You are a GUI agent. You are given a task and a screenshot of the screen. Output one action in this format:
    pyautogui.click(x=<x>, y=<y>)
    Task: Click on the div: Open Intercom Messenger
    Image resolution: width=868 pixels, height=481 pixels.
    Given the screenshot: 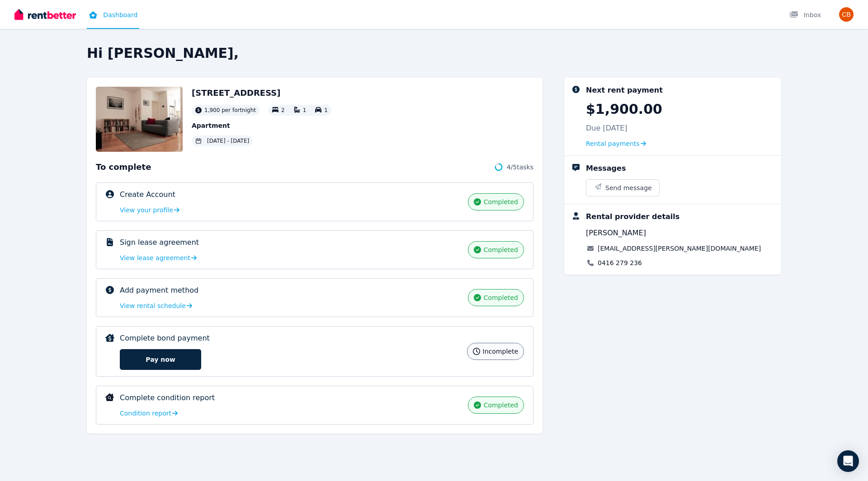 What is the action you would take?
    pyautogui.click(x=848, y=462)
    